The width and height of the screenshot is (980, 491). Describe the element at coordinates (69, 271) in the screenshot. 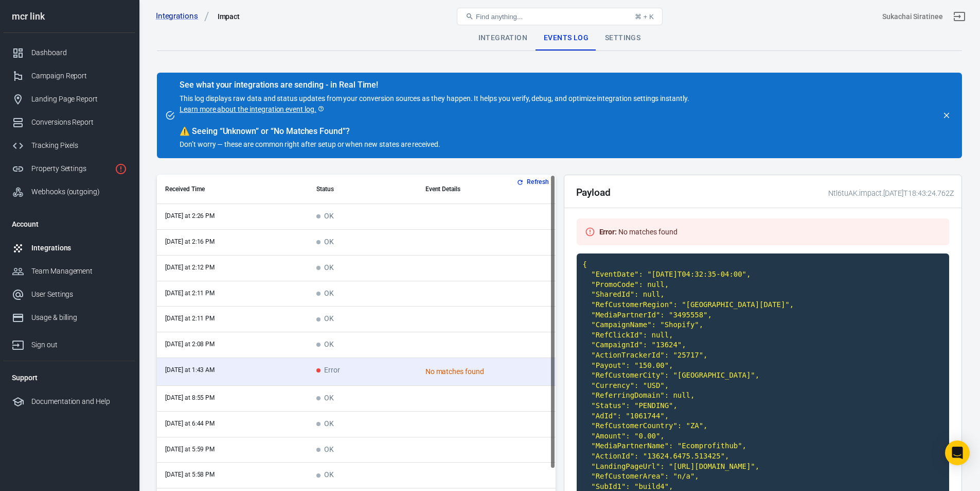

I see `a: Team Management` at that location.